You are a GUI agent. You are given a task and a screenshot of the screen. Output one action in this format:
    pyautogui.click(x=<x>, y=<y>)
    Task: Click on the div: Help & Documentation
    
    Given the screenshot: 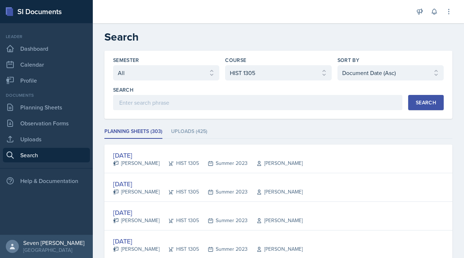 What is the action you would take?
    pyautogui.click(x=46, y=181)
    